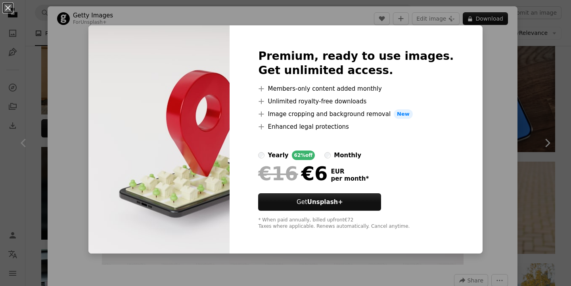  I want to click on li: Members-only content added monthly, so click(356, 89).